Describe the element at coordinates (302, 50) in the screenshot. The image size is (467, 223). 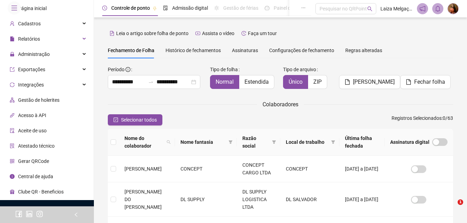
I see `span: Configurações de fechamento` at that location.